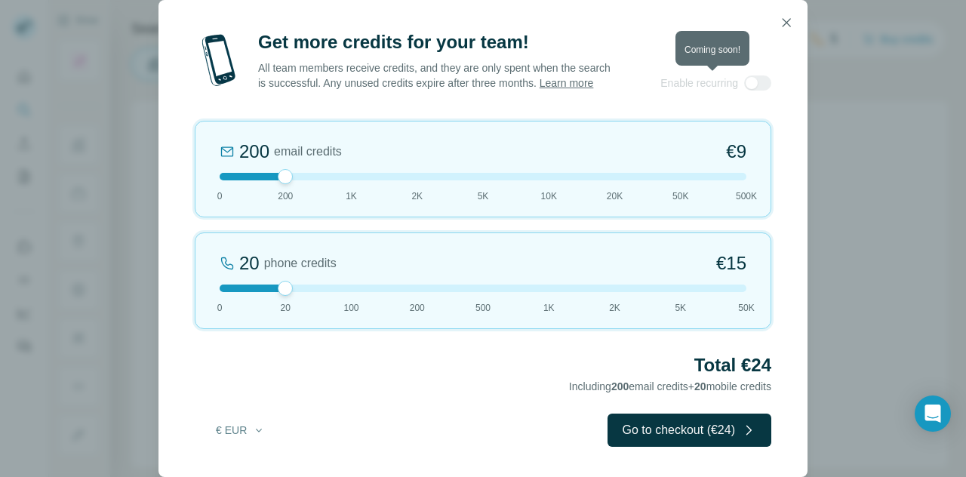  Describe the element at coordinates (689, 430) in the screenshot. I see `button: Go to checkout (€24)` at that location.